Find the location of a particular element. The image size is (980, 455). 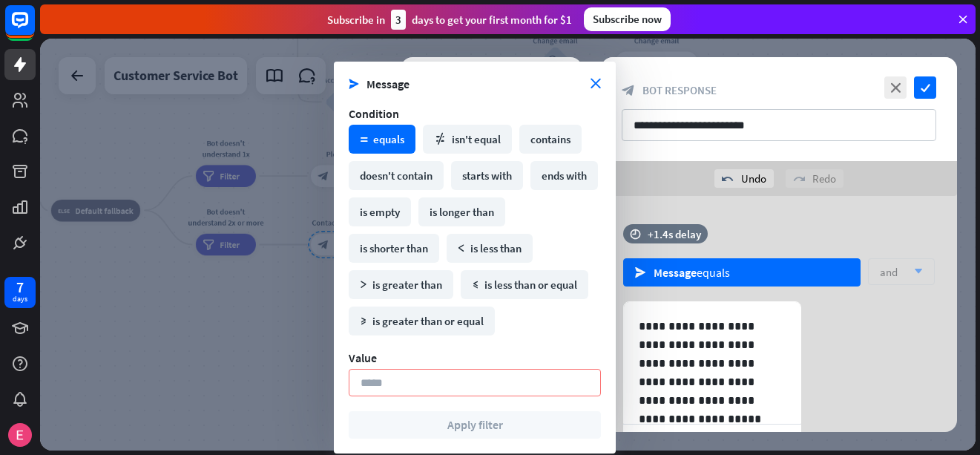

i: redo is located at coordinates (799, 179).